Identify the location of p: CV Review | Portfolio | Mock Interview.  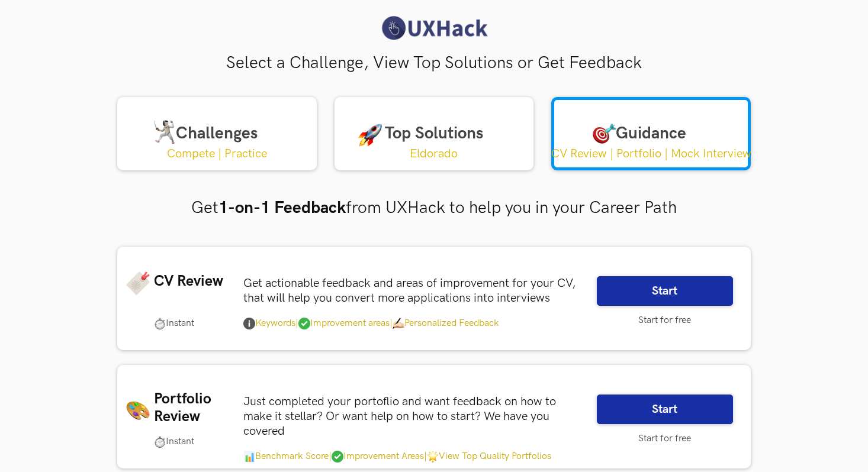
(652, 154).